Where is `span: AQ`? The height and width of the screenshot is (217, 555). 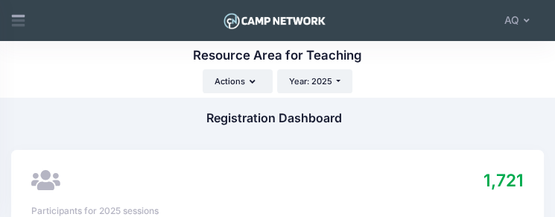
span: AQ is located at coordinates (512, 20).